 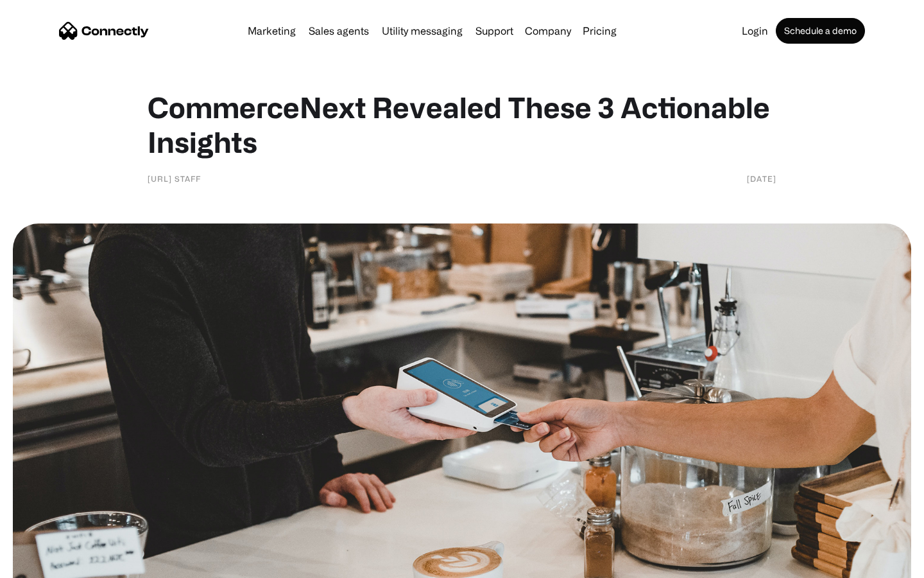 I want to click on aside: Language selected: English, so click(x=45, y=564).